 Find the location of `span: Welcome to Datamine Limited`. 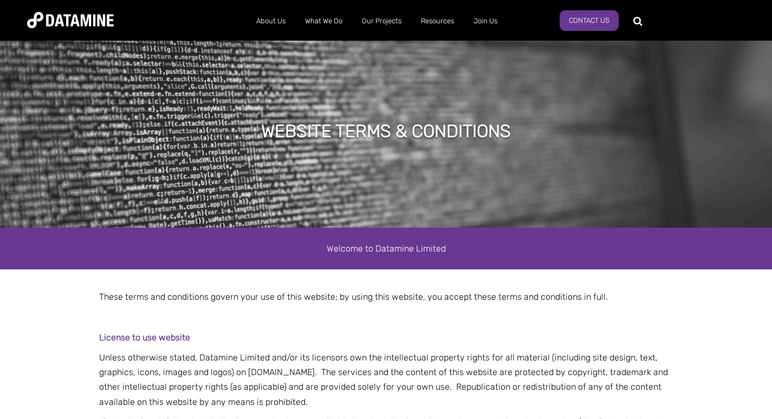

span: Welcome to Datamine Limited is located at coordinates (386, 248).